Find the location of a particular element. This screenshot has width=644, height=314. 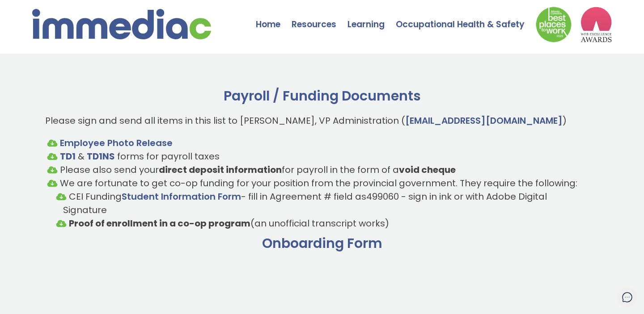

img: immediac is located at coordinates (122, 24).